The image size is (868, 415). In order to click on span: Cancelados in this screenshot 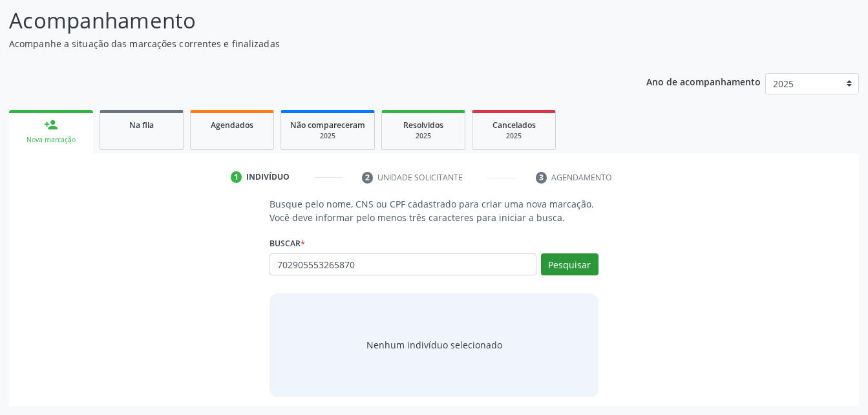, I will do `click(514, 125)`.